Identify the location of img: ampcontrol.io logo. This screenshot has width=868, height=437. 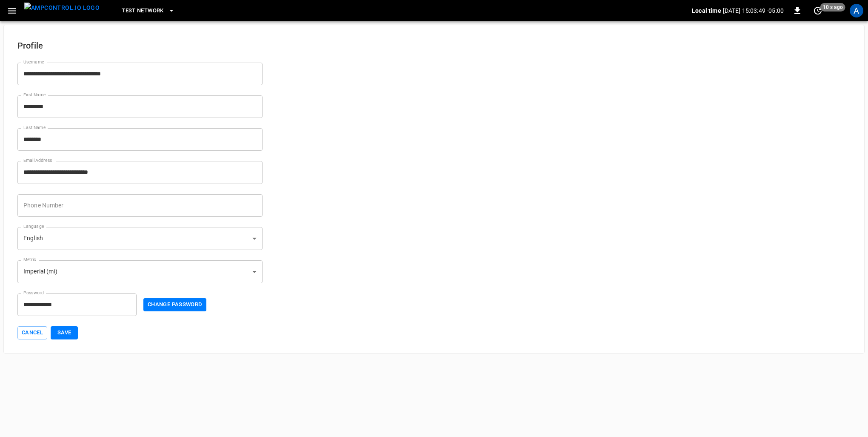
(62, 7).